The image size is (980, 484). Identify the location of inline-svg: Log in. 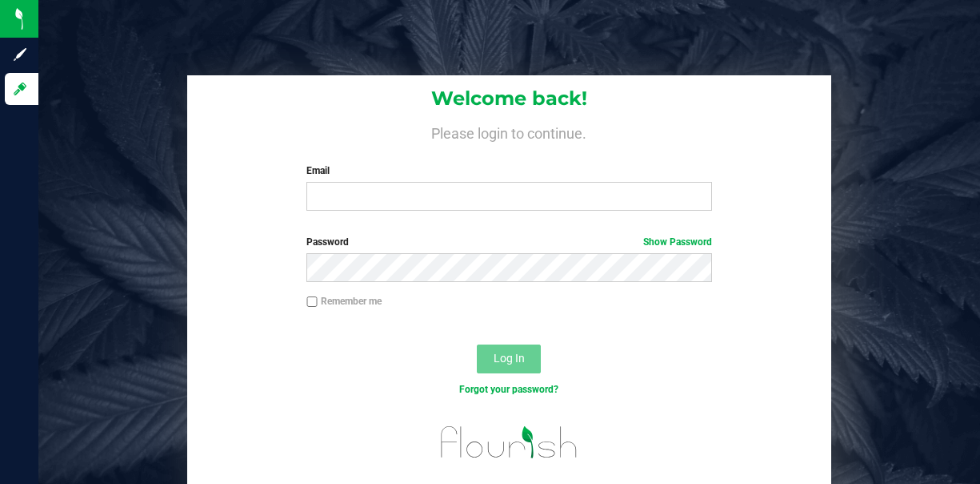
(20, 89).